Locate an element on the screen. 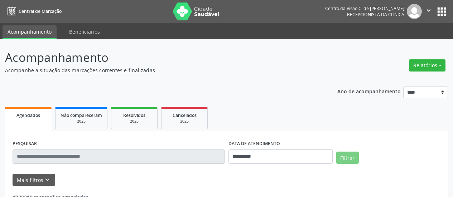  p: Acompanhe a situação das marcações correntes e finalizadas is located at coordinates (160, 70).